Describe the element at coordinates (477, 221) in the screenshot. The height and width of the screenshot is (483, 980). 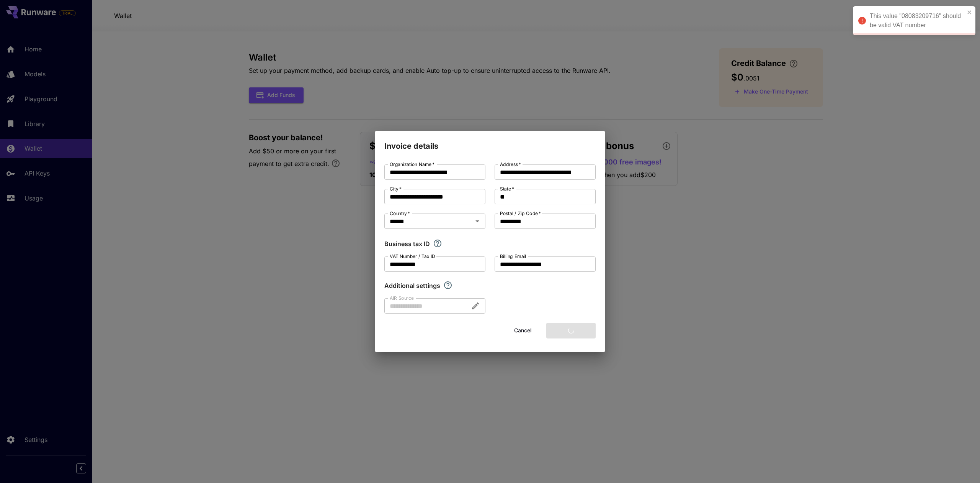
I see `button: Open` at that location.